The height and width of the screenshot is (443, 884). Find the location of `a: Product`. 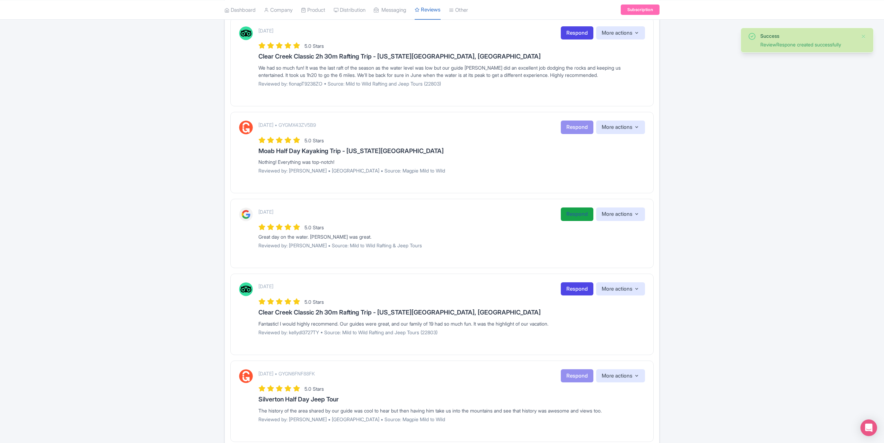

a: Product is located at coordinates (313, 10).